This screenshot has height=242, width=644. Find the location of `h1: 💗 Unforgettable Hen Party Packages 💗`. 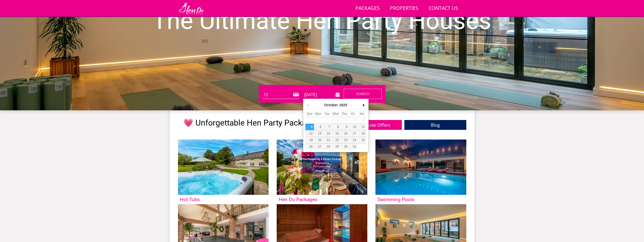

h1: 💗 Unforgettable Hen Party Packages 💗 is located at coordinates (257, 123).